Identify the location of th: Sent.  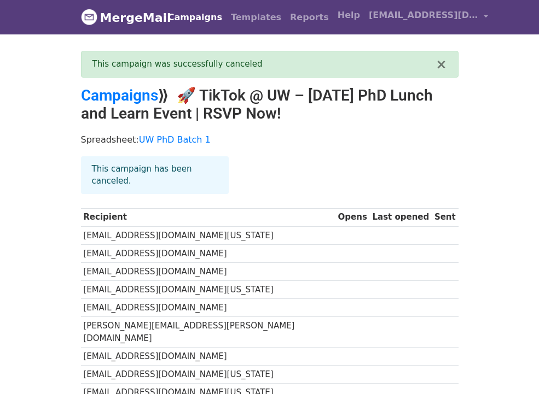
(444, 217).